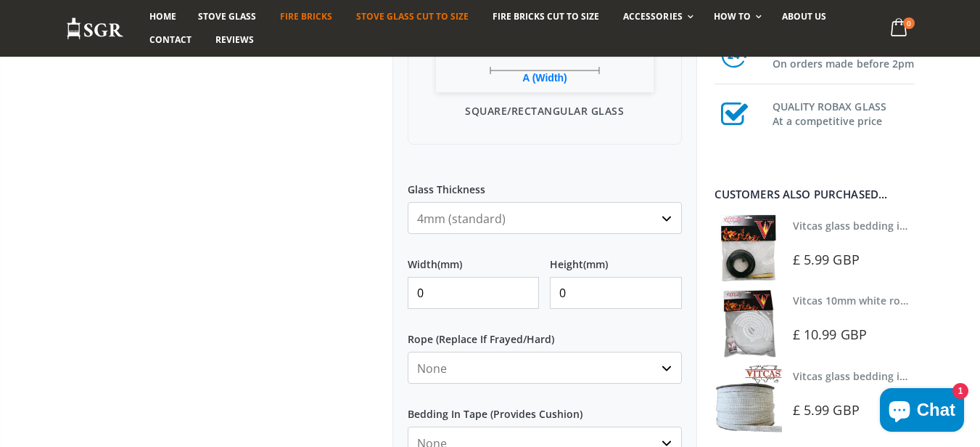  Describe the element at coordinates (546, 16) in the screenshot. I see `span: Fire Bricks Cut To Size` at that location.